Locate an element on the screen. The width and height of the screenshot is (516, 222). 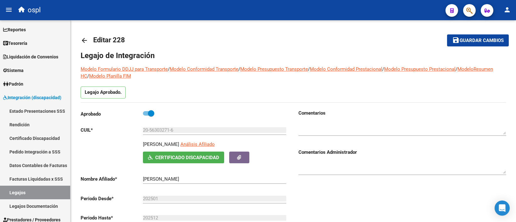
p: CUIL is located at coordinates (112, 130).